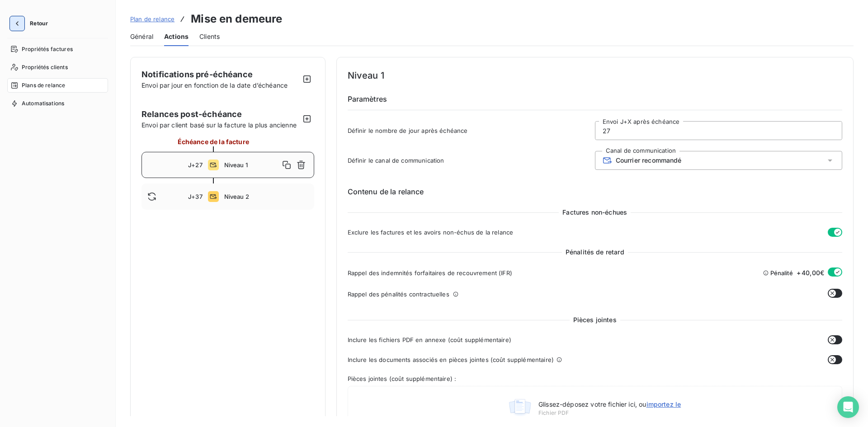  I want to click on span: Factures non-échues, so click(594, 212).